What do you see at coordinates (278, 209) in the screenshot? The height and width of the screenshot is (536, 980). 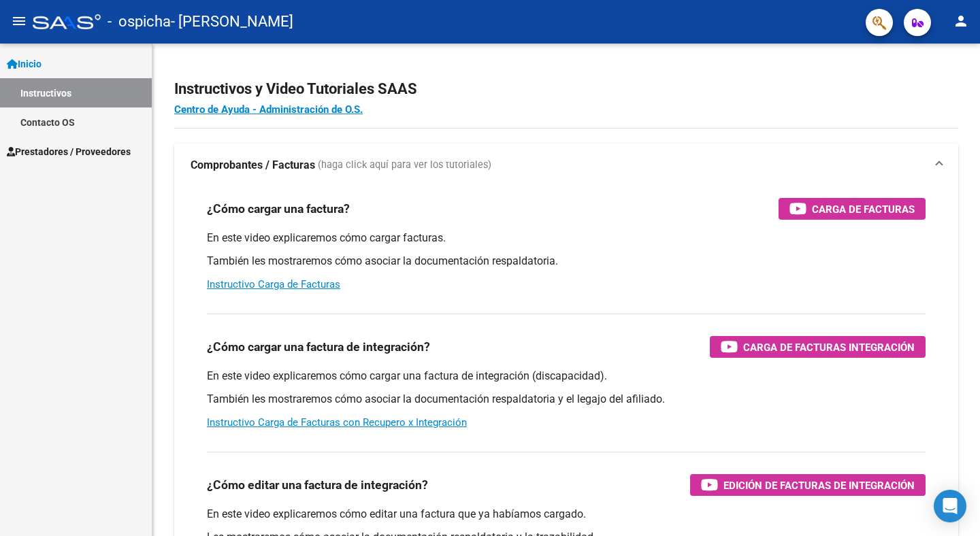 I see `h3: ¿Cómo cargar una factura?` at bounding box center [278, 209].